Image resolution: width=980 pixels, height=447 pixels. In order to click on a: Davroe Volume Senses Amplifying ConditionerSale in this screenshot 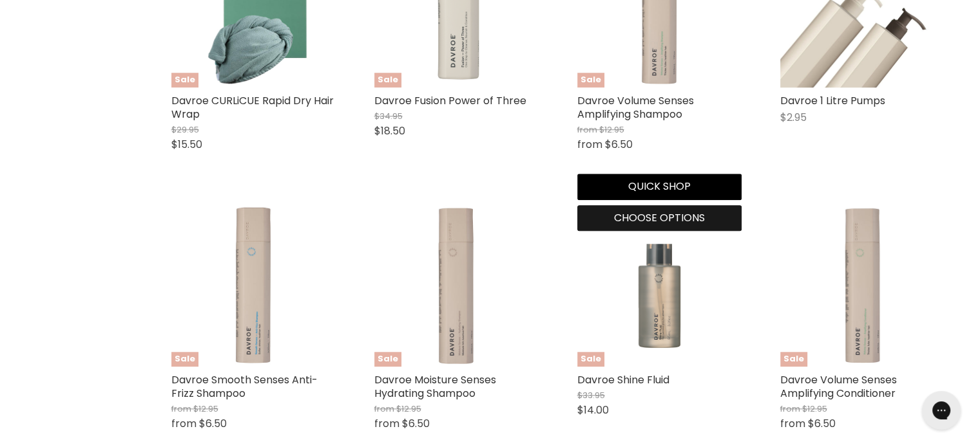, I will do `click(862, 285)`.